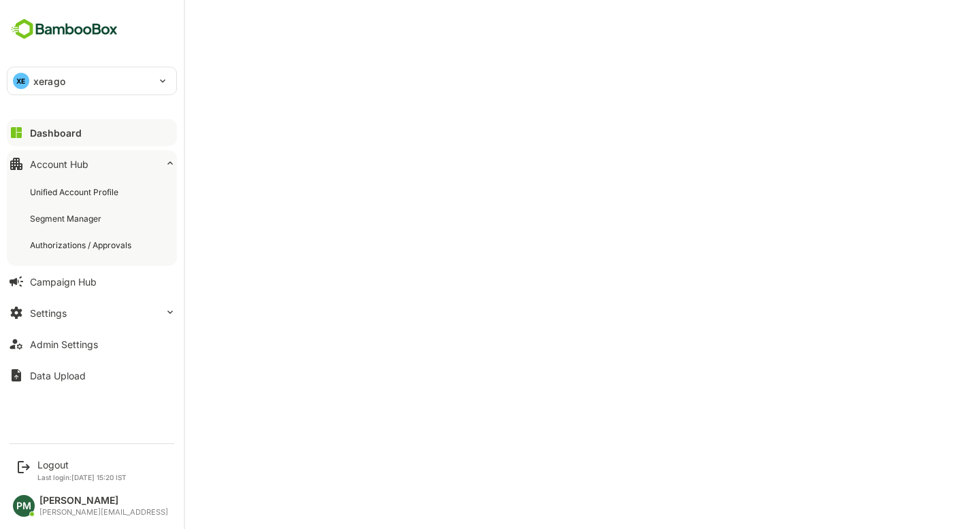 The image size is (980, 529). Describe the element at coordinates (49, 313) in the screenshot. I see `div: Settings` at that location.